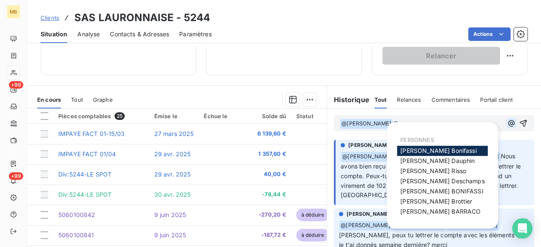 This screenshot has height=247, width=541. What do you see at coordinates (497, 100) in the screenshot?
I see `span: Portail client` at bounding box center [497, 100].